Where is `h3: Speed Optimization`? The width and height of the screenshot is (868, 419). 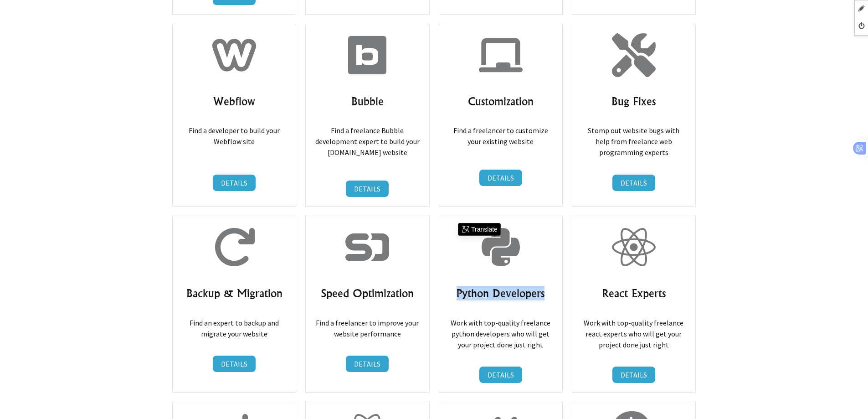
h3: Speed Optimization is located at coordinates (368, 293).